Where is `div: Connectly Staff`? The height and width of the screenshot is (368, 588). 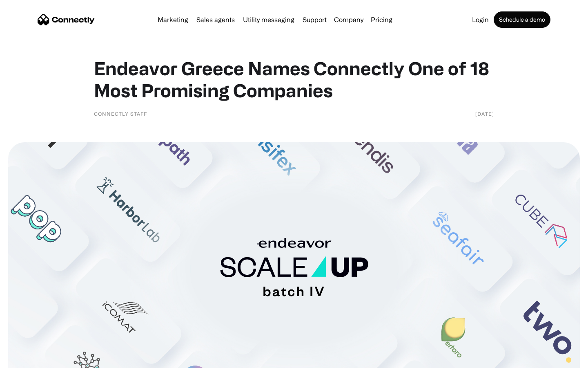 div: Connectly Staff is located at coordinates (121, 113).